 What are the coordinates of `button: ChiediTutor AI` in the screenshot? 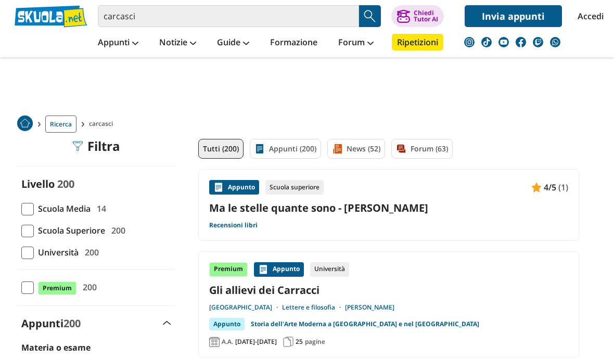 It's located at (417, 16).